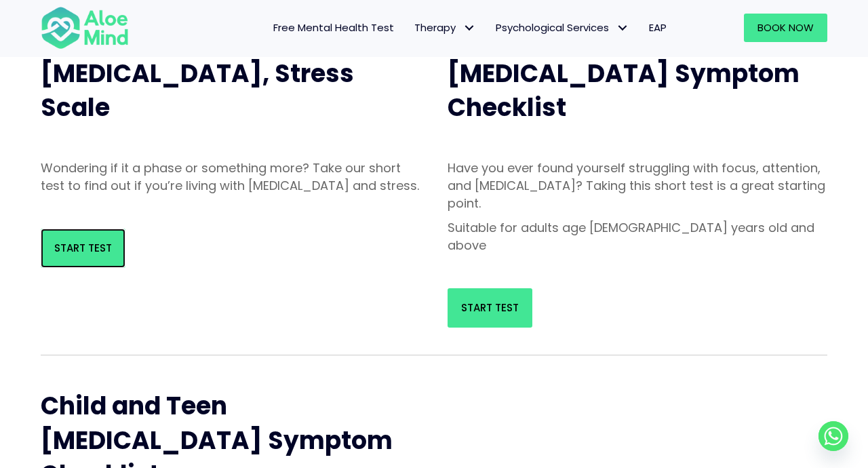 Image resolution: width=868 pixels, height=468 pixels. Describe the element at coordinates (231, 177) in the screenshot. I see `p: Wondering if it a phase or something more? Take our short test to find out if you’re living with ...` at that location.